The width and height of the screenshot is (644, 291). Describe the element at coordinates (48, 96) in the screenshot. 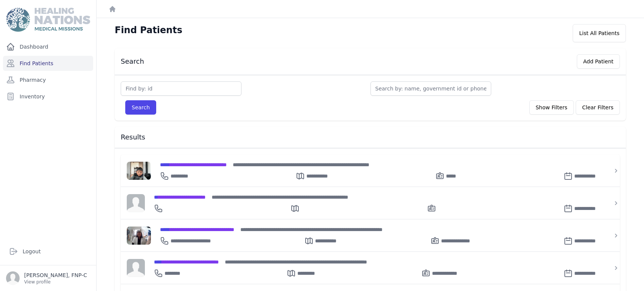

I see `a: Inventory` at that location.